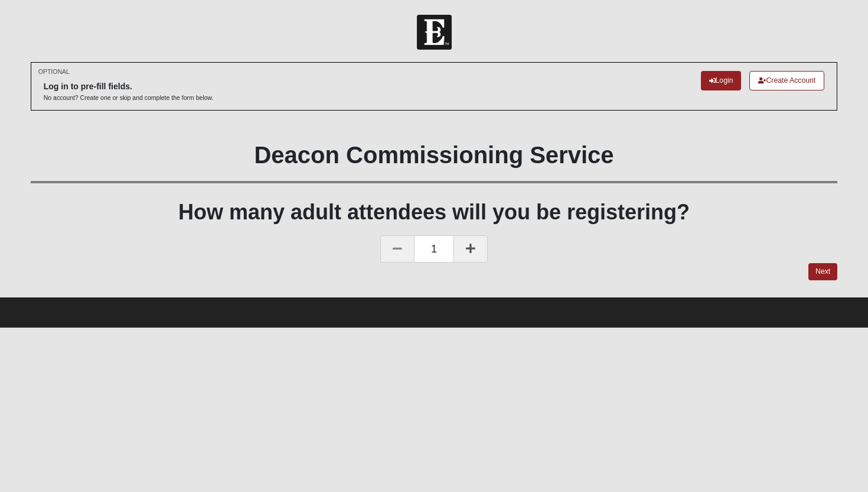 Image resolution: width=868 pixels, height=492 pixels. What do you see at coordinates (53, 72) in the screenshot?
I see `small: OPTIONAL` at bounding box center [53, 72].